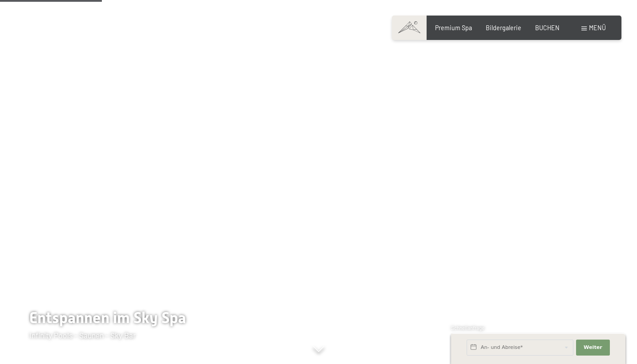 Image resolution: width=637 pixels, height=364 pixels. What do you see at coordinates (547, 27) in the screenshot?
I see `a: BUCHEN` at bounding box center [547, 27].